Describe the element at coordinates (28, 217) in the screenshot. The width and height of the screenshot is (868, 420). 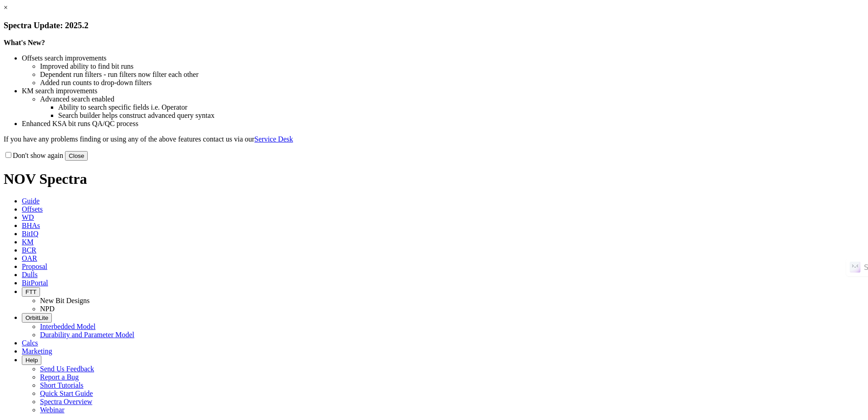
I see `span: WD` at that location.